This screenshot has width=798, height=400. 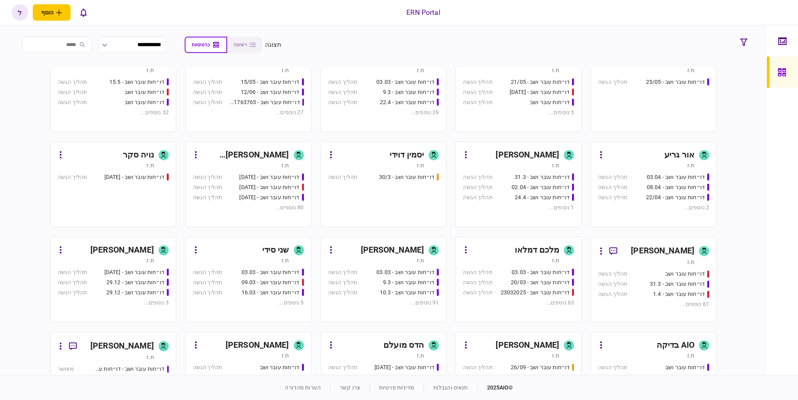 I want to click on div: 32 נוספים ..., so click(x=113, y=112).